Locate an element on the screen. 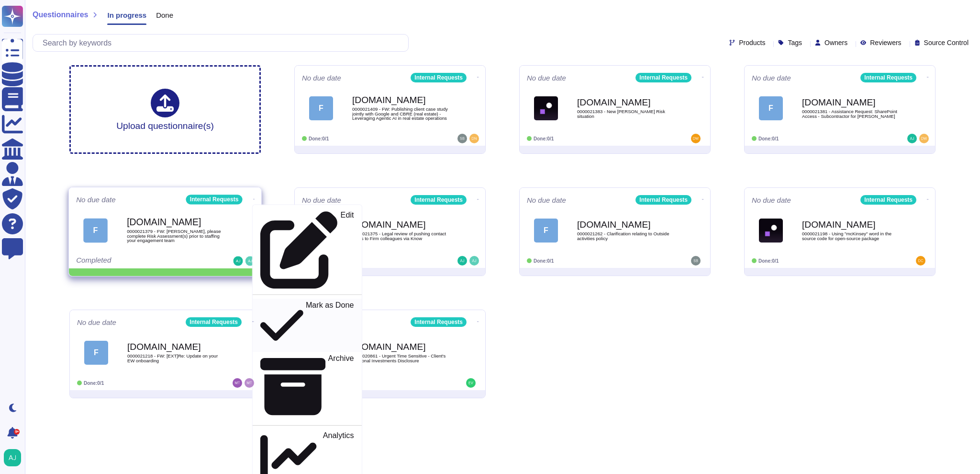 The height and width of the screenshot is (474, 980). p: Edit is located at coordinates (347, 250).